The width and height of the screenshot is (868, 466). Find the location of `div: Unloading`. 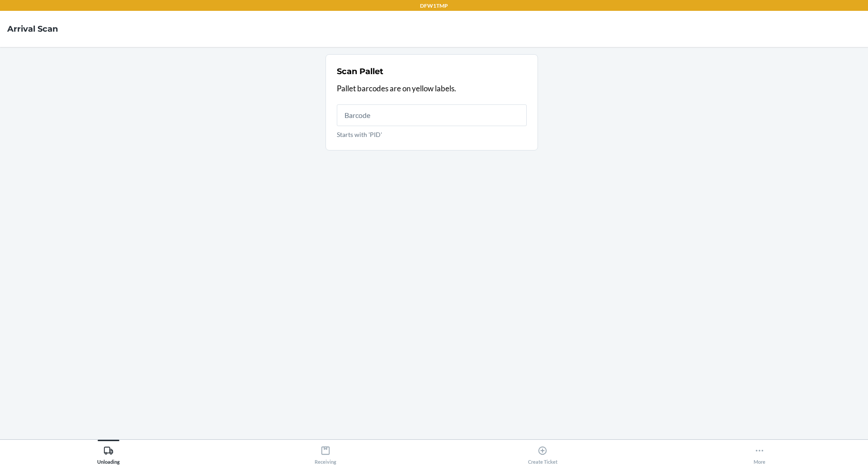

div: Unloading is located at coordinates (108, 454).